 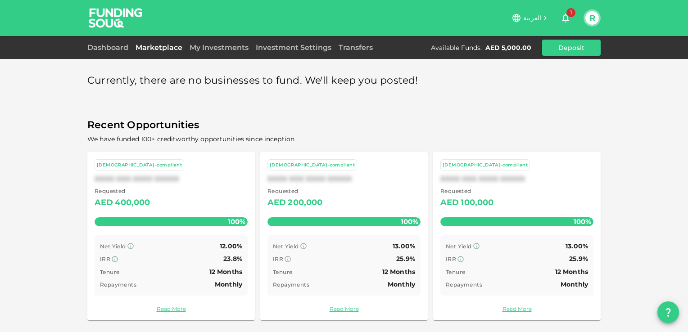 I want to click on a: Marketplace, so click(x=159, y=47).